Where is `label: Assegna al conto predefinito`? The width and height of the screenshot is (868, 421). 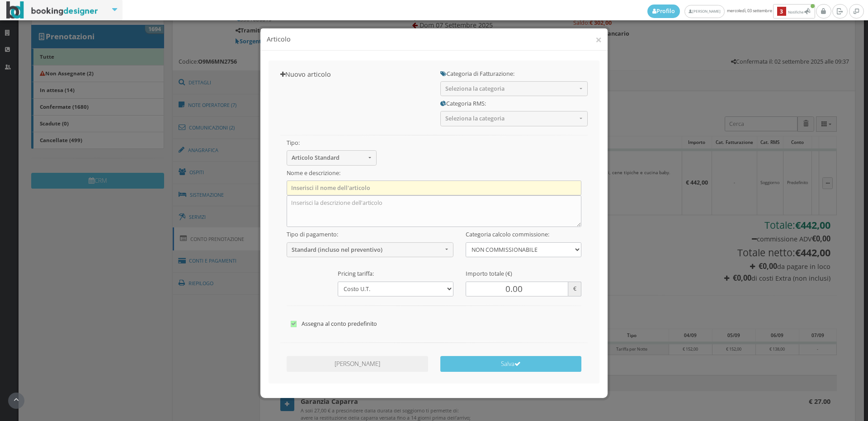
label: Assegna al conto predefinito is located at coordinates (434, 324).